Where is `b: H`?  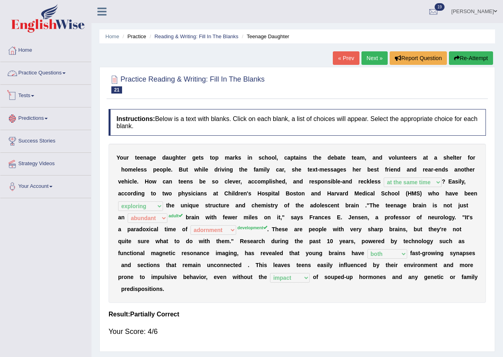 b: H is located at coordinates (147, 181).